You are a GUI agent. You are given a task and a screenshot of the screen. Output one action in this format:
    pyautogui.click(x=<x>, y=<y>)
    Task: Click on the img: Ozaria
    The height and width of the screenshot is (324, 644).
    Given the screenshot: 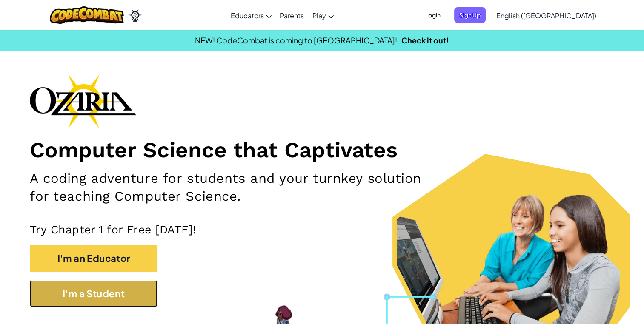 What is the action you would take?
    pyautogui.click(x=135, y=15)
    